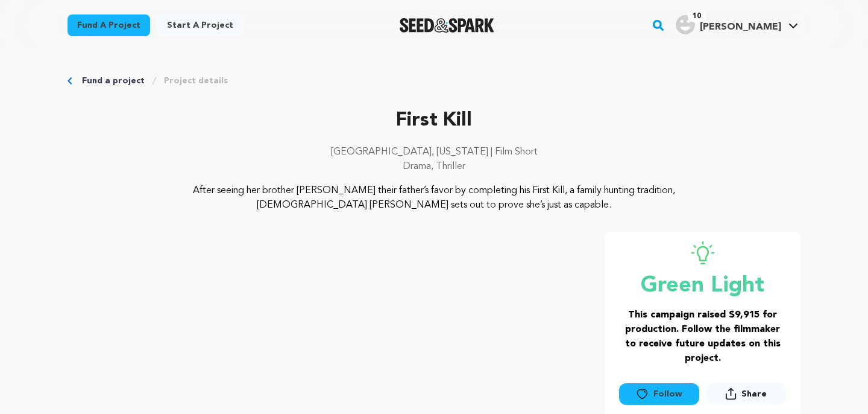  I want to click on p: First Kill, so click(434, 121).